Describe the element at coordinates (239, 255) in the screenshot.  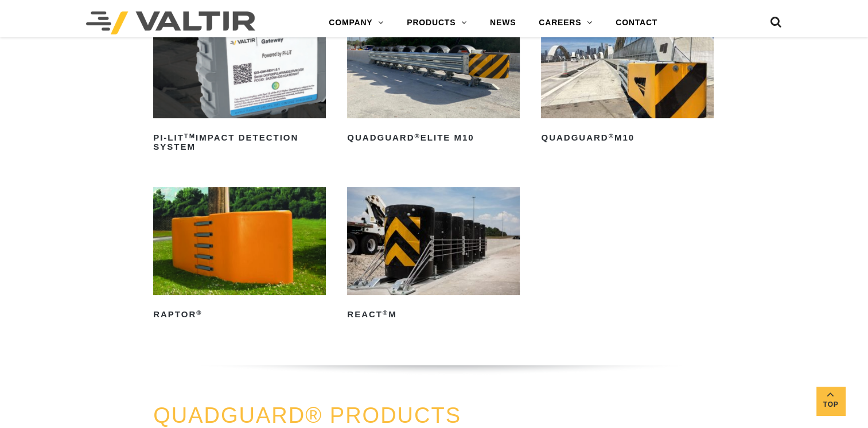
I see `a: RAPTOR®` at that location.